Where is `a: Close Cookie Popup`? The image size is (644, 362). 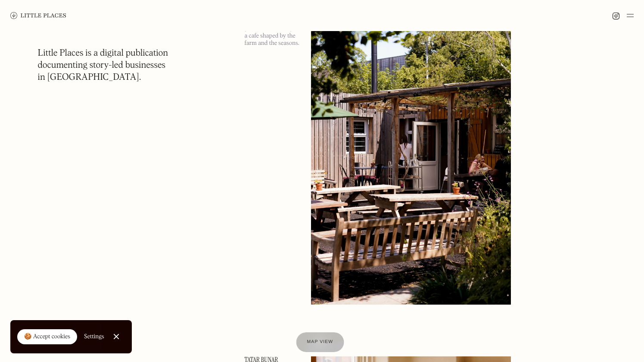
a: Close Cookie Popup is located at coordinates (116, 336).